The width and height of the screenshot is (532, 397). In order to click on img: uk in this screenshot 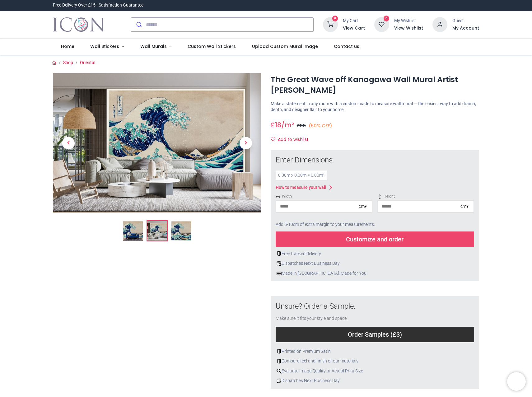, I will do `click(279, 273)`.